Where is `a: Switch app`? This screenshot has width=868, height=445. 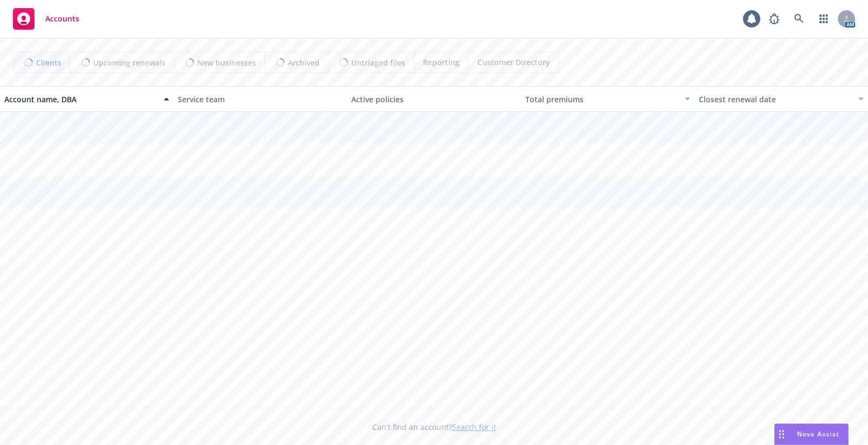
a: Switch app is located at coordinates (823, 19).